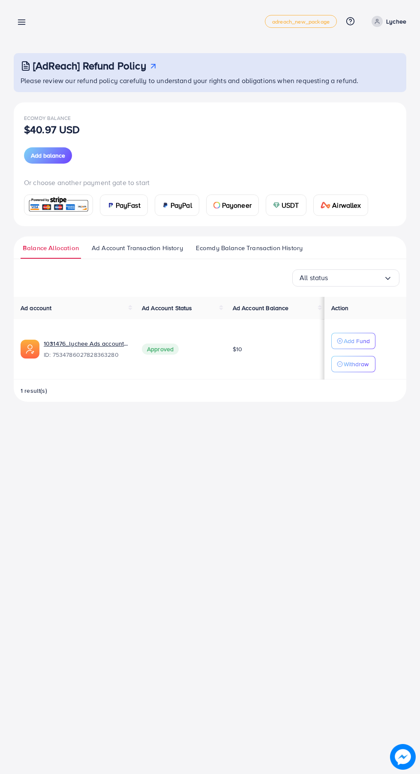  What do you see at coordinates (286, 205) in the screenshot?
I see `a: cardUSDT` at bounding box center [286, 205].